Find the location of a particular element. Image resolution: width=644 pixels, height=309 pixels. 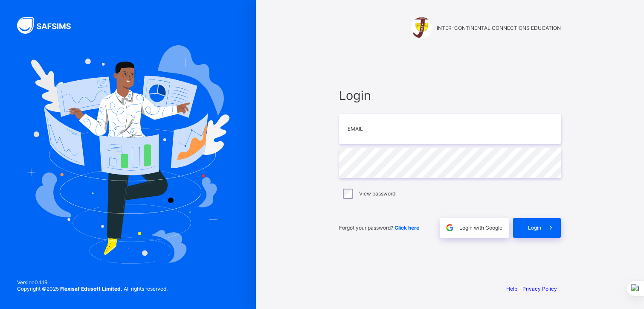

img: Hero Image is located at coordinates (128, 154).